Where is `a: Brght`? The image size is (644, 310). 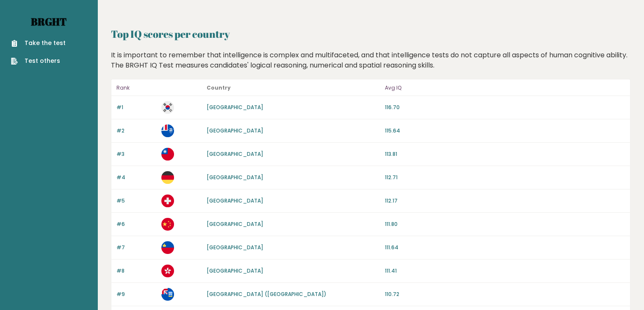
a: Brght is located at coordinates (49, 21).